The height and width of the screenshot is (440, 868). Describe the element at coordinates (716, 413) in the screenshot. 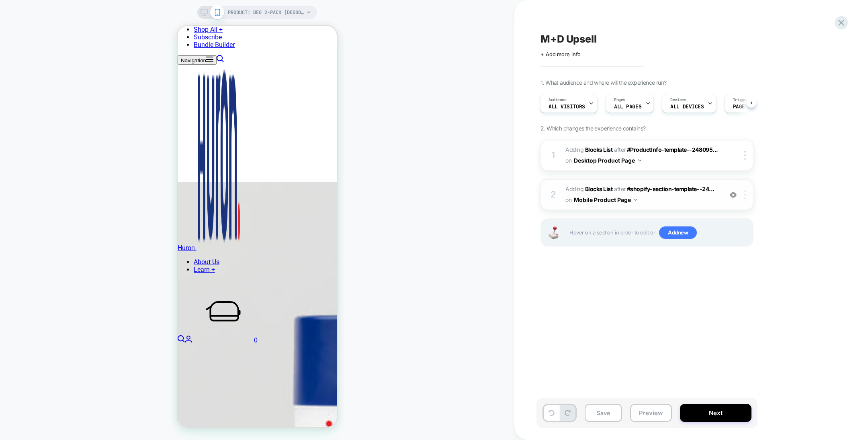

I see `button: Next` at that location.